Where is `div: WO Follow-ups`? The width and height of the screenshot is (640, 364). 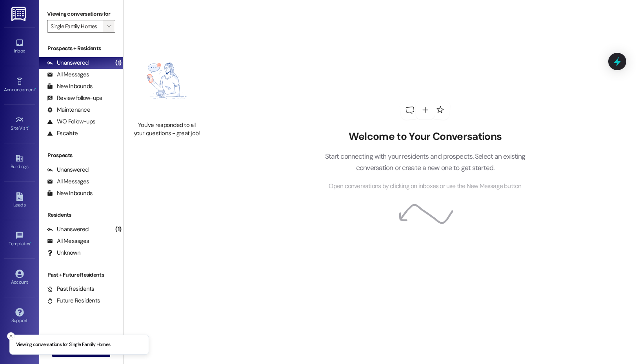
div: WO Follow-ups is located at coordinates (71, 122).